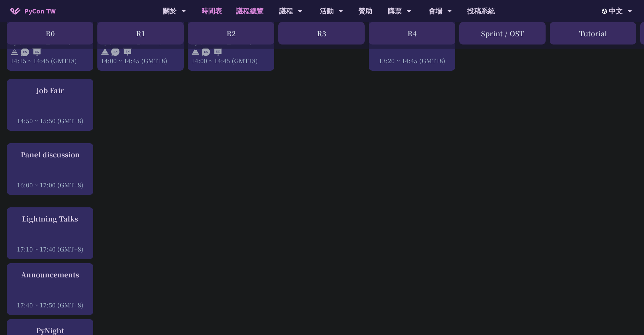 The width and height of the screenshot is (644, 335). Describe the element at coordinates (605, 11) in the screenshot. I see `img: Locale Icon` at that location.